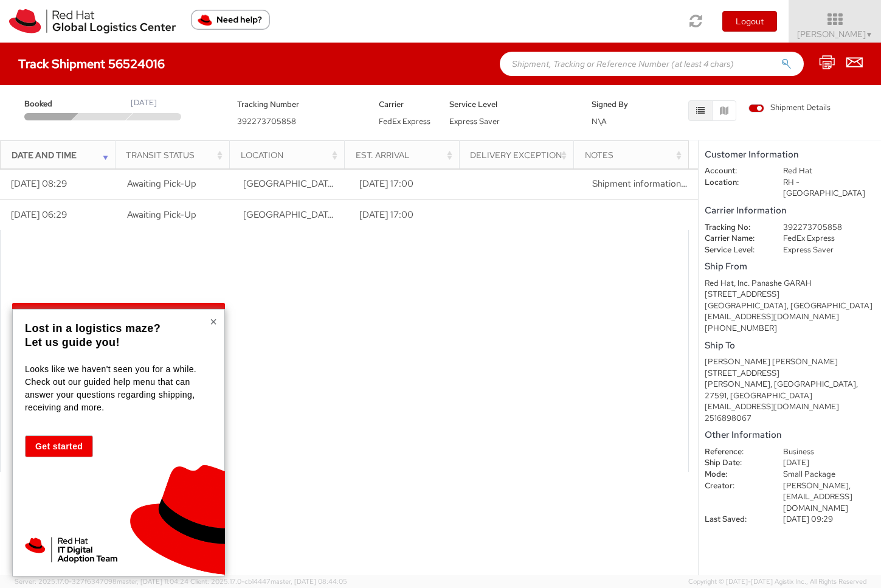 This screenshot has height=588, width=881. What do you see at coordinates (405, 105) in the screenshot?
I see `h5: Carrier` at bounding box center [405, 105].